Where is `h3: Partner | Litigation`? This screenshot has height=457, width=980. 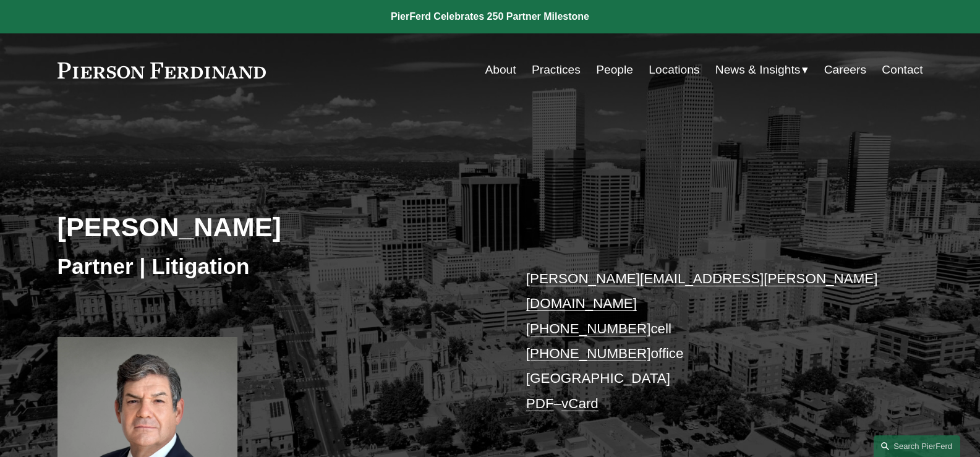 h3: Partner | Litigation is located at coordinates (273, 266).